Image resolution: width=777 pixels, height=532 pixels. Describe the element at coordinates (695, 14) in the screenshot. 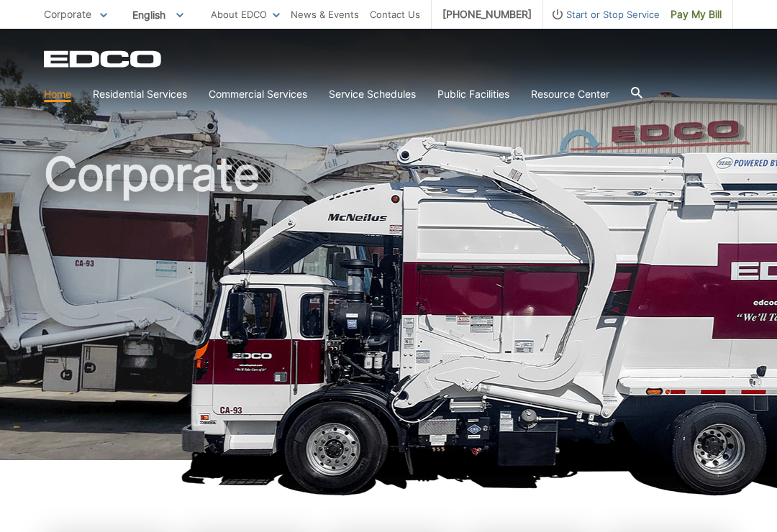

I see `span: Pay My Bill` at that location.